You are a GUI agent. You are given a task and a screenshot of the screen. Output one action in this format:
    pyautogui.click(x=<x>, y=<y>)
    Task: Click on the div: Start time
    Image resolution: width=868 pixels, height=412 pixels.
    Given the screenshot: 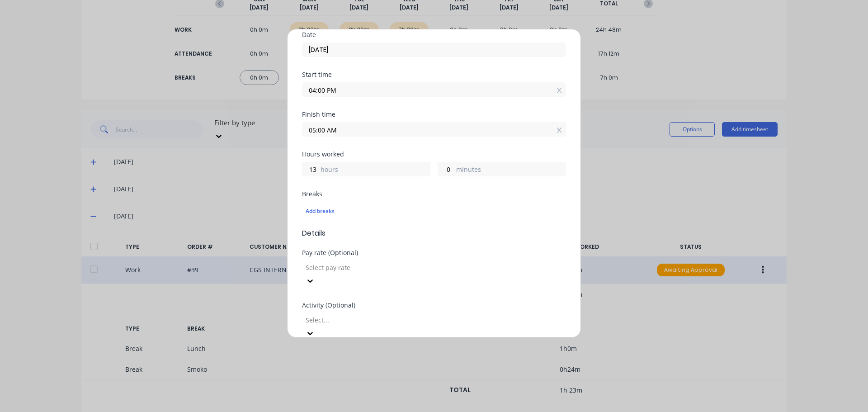 What is the action you would take?
    pyautogui.click(x=434, y=74)
    